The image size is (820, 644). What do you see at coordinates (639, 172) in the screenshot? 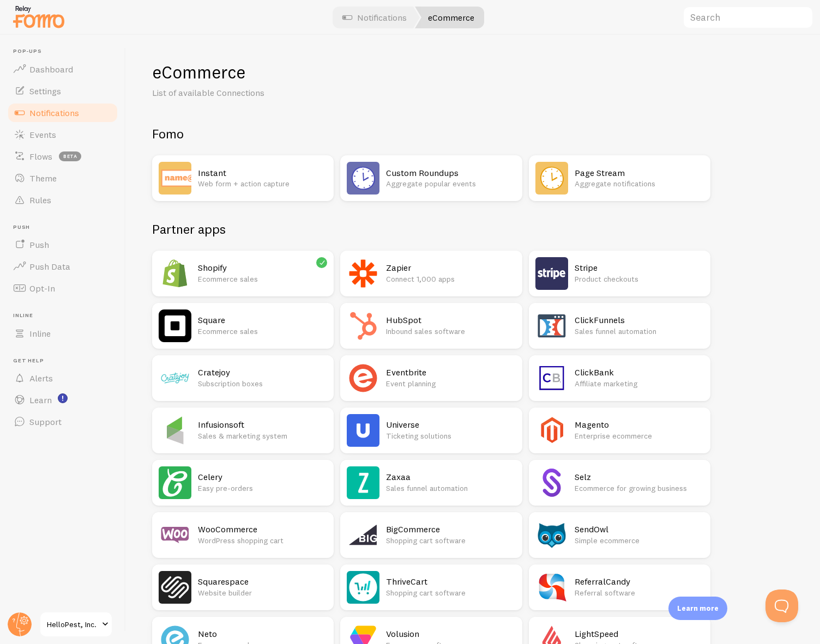
I see `h2: Page Stream` at bounding box center [639, 172].